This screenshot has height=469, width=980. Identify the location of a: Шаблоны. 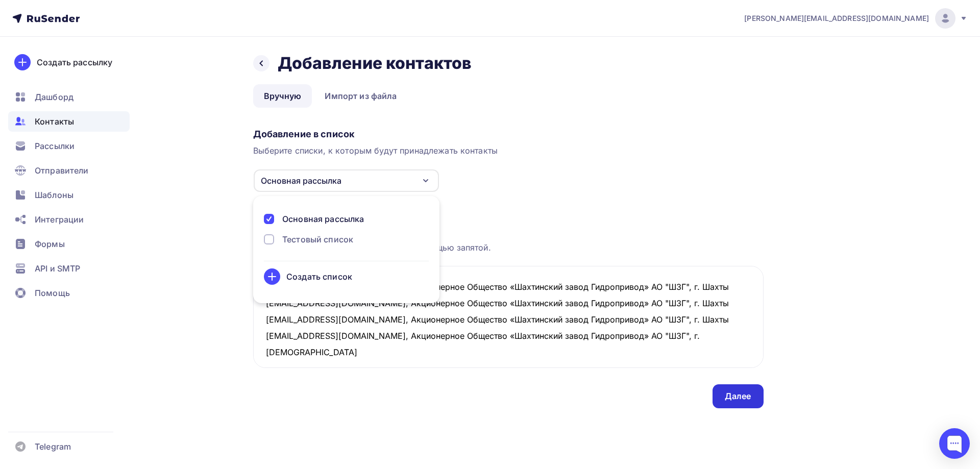
(69, 195).